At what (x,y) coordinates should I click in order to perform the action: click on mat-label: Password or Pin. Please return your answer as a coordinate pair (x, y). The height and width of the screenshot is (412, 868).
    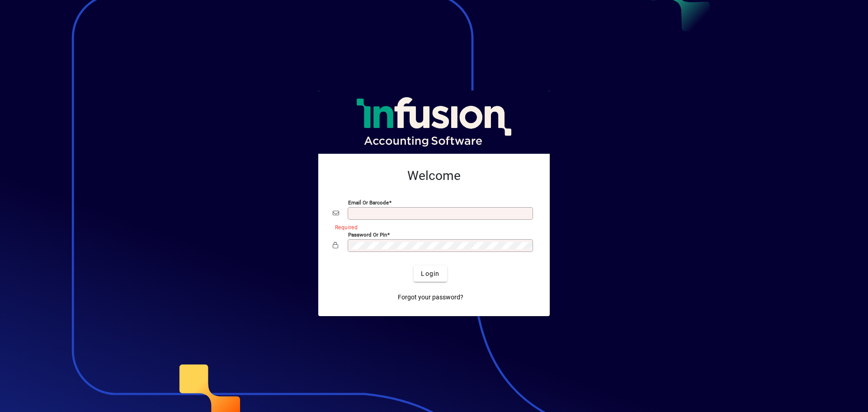
    Looking at the image, I should click on (368, 235).